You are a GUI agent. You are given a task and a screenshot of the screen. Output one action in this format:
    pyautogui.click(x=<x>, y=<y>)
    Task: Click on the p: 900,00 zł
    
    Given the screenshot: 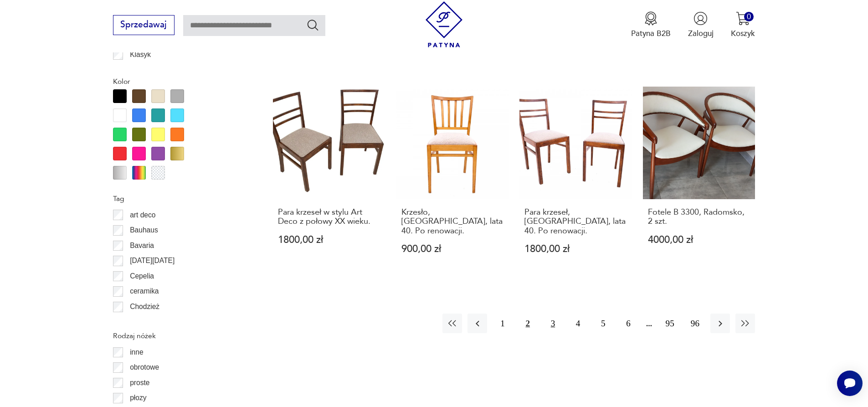 What is the action you would take?
    pyautogui.click(x=452, y=249)
    